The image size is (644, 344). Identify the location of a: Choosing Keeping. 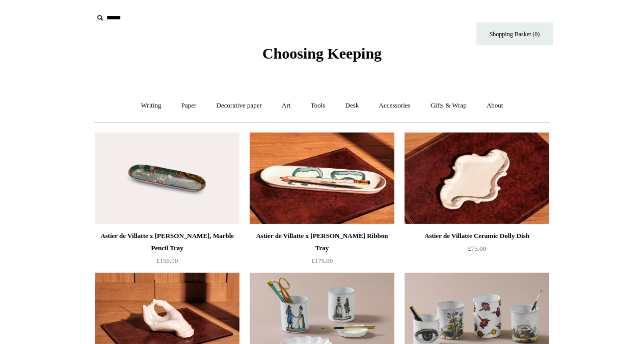
(322, 57).